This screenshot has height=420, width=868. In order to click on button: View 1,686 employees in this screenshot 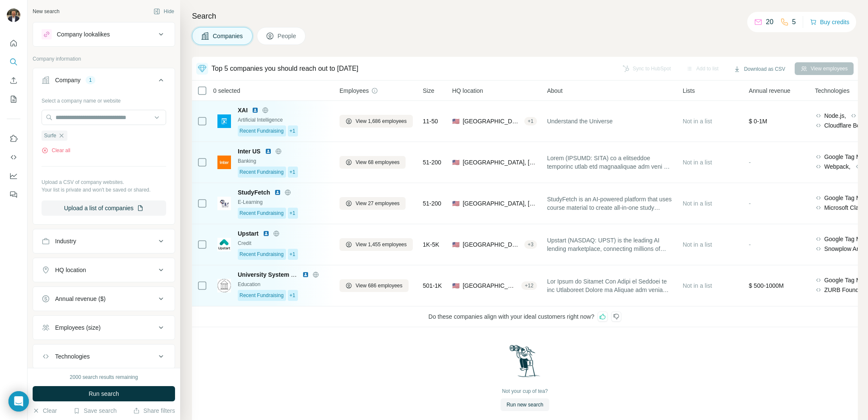, I will do `click(376, 121)`.